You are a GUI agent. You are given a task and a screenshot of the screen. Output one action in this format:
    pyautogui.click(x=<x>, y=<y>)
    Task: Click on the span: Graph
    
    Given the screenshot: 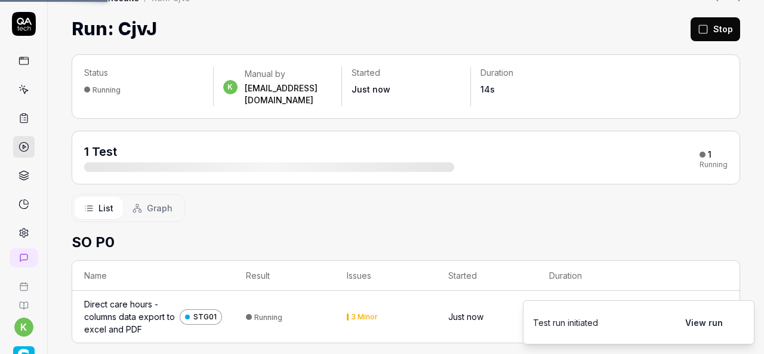 What is the action you would take?
    pyautogui.click(x=159, y=208)
    